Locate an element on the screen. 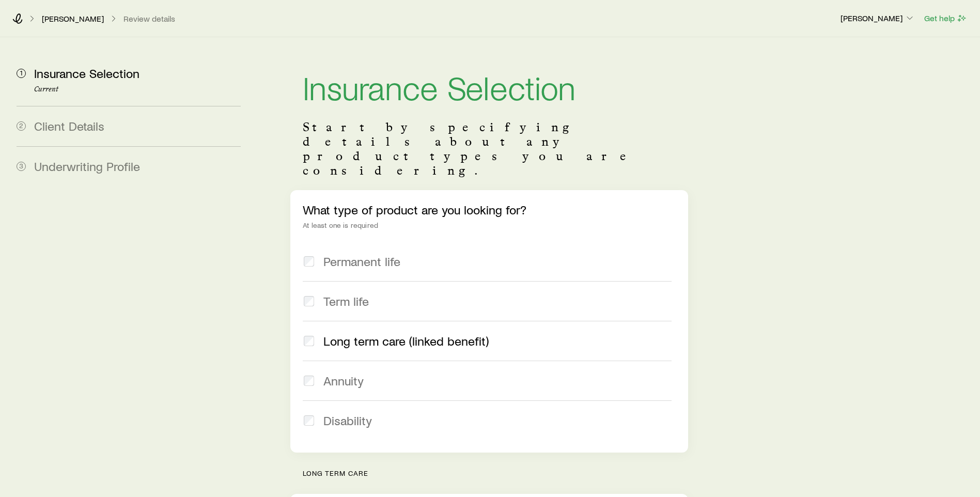  span: Disability is located at coordinates (347, 420).